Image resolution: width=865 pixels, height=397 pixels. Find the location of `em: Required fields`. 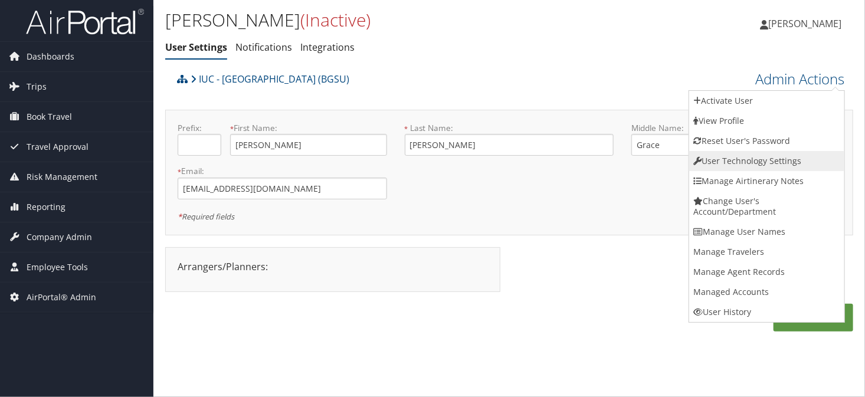

em: Required fields is located at coordinates (206, 217).